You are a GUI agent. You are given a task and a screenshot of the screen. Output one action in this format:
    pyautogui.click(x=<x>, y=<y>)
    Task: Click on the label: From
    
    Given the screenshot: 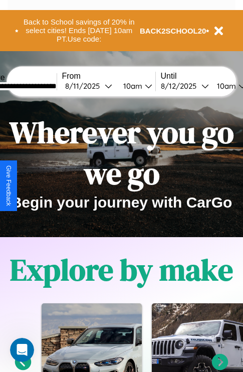 What is the action you would take?
    pyautogui.click(x=109, y=76)
    